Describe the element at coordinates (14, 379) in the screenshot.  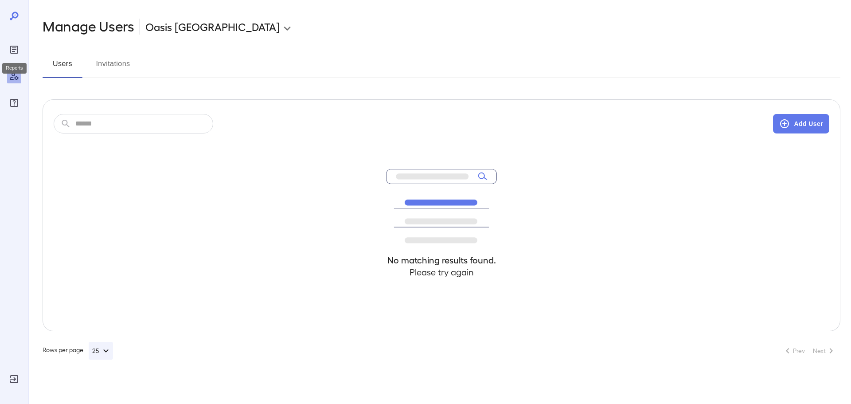
I see `div: Log Out` at that location.